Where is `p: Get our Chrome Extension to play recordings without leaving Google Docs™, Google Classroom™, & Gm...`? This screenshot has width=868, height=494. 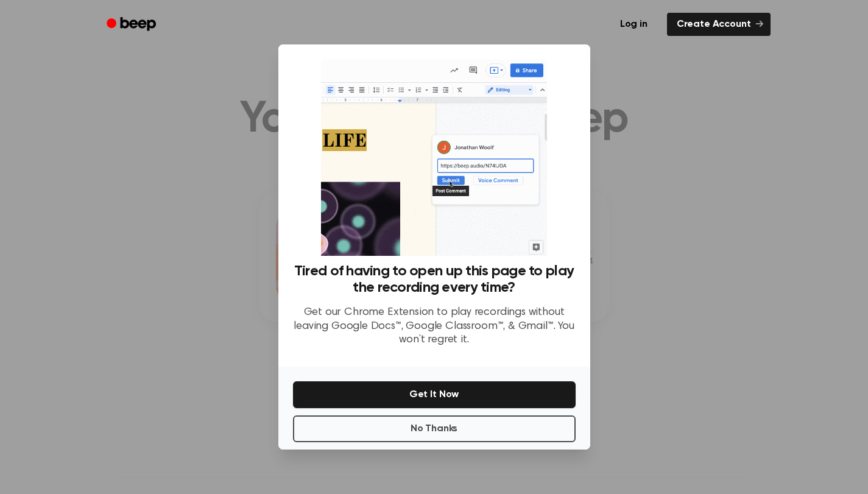 p: Get our Chrome Extension to play recordings without leaving Google Docs™, Google Classroom™, & Gm... is located at coordinates (434, 326).